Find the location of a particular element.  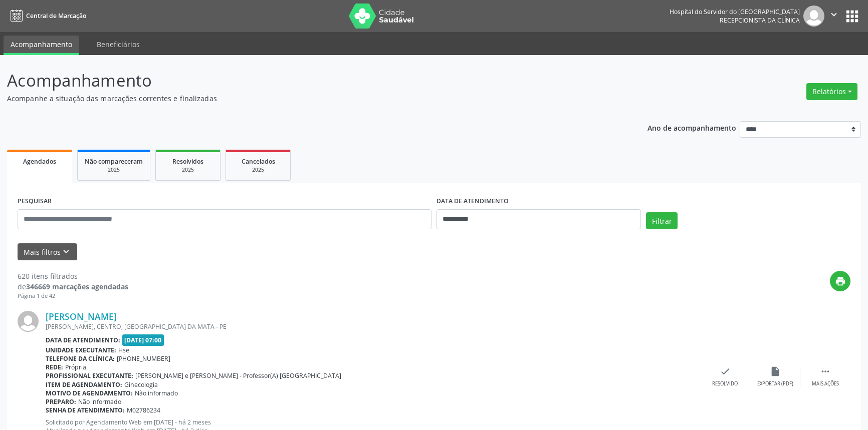

a: Central de Marcação is located at coordinates (46, 16).